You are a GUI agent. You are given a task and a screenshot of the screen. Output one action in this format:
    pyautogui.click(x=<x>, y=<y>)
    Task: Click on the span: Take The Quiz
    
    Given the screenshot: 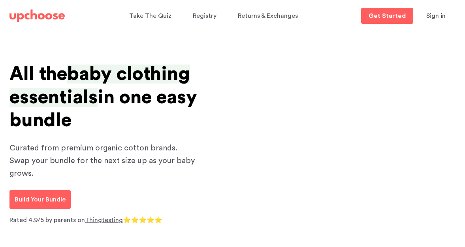 What is the action you would take?
    pyautogui.click(x=150, y=16)
    